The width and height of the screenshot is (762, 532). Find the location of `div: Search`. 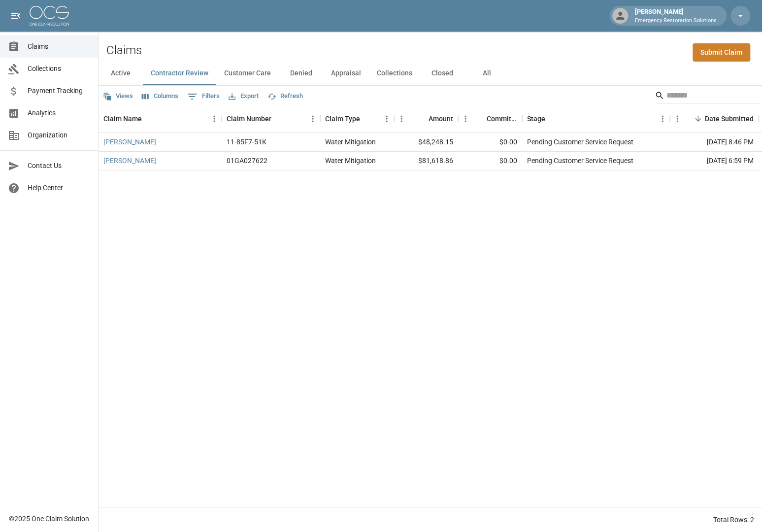

div: Search is located at coordinates (707, 97).